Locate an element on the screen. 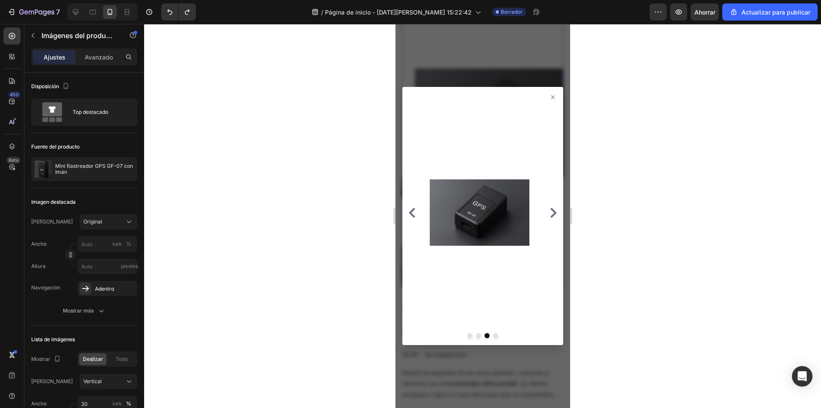 This screenshot has height=408, width=821. font: Navegación is located at coordinates (46, 287).